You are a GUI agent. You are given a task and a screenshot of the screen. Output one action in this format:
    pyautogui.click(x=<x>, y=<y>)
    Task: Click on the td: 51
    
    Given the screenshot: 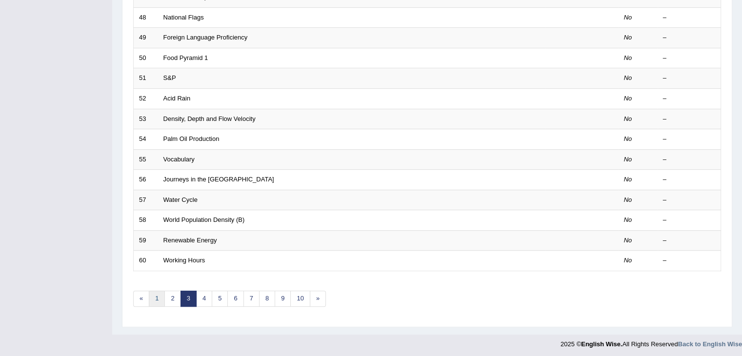 What is the action you would take?
    pyautogui.click(x=146, y=79)
    